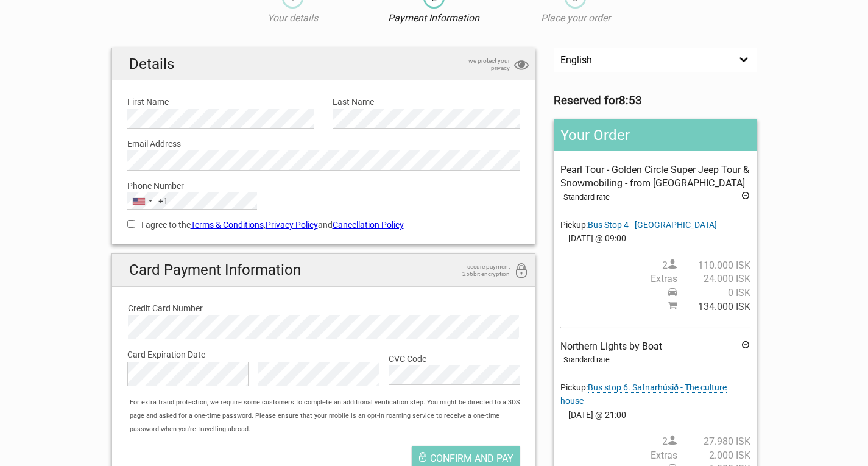  Describe the element at coordinates (714, 265) in the screenshot. I see `span: 110.000 ISK` at that location.